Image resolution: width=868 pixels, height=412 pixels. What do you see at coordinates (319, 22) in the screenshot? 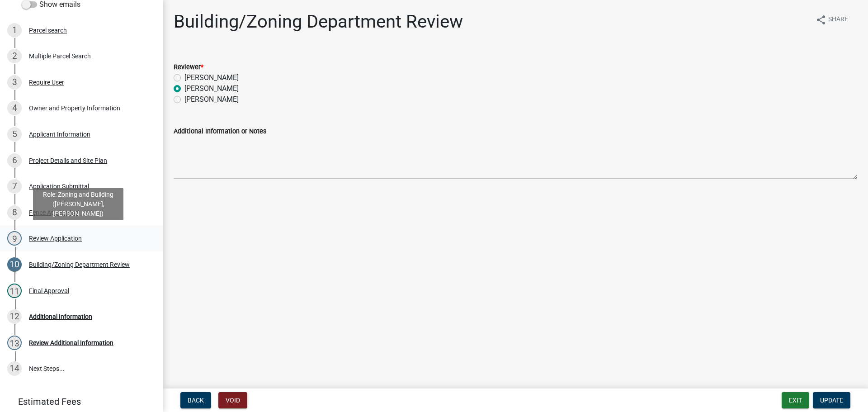
I see `h1: Building/Zoning Department Review` at bounding box center [319, 22].